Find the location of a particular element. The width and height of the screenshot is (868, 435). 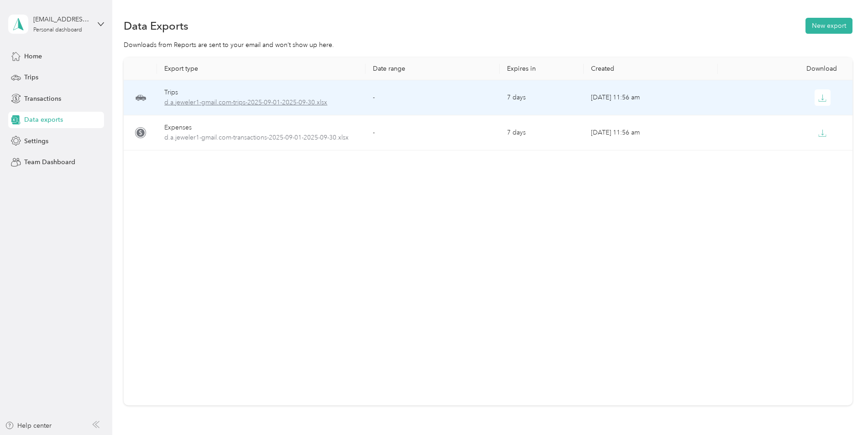

th: Date range is located at coordinates (433, 69).